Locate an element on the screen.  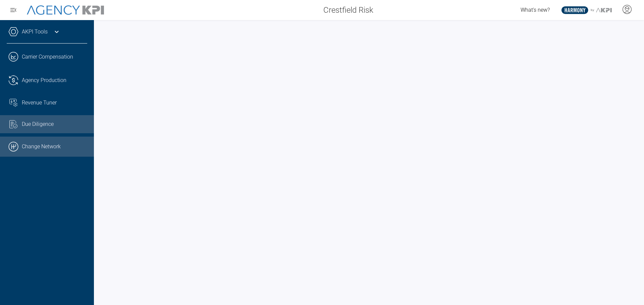
span: Revenue Tuner is located at coordinates (39, 102).